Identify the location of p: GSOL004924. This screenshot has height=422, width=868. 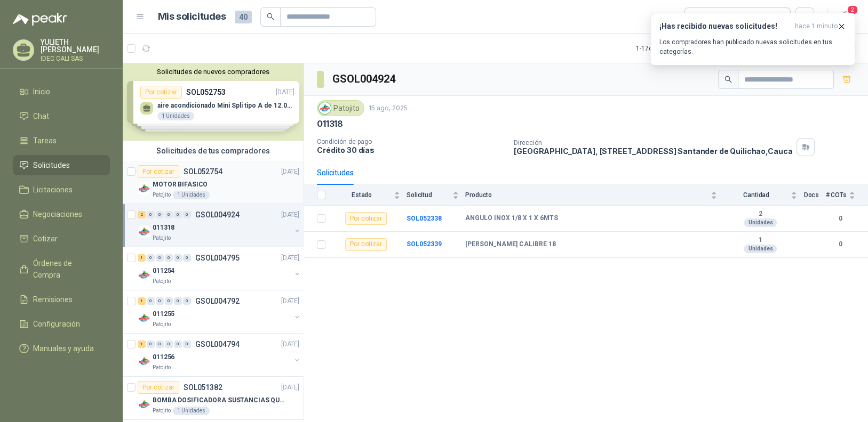
(217, 214).